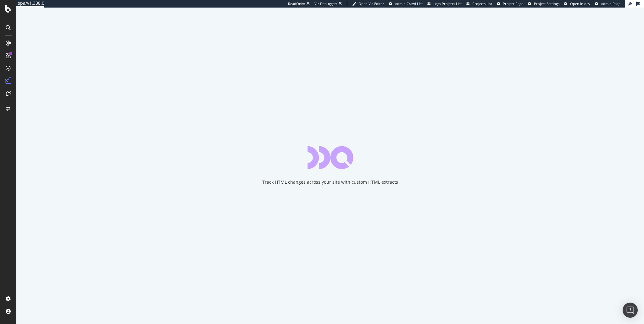 Image resolution: width=644 pixels, height=324 pixels. Describe the element at coordinates (608, 4) in the screenshot. I see `a: Admin Page` at that location.